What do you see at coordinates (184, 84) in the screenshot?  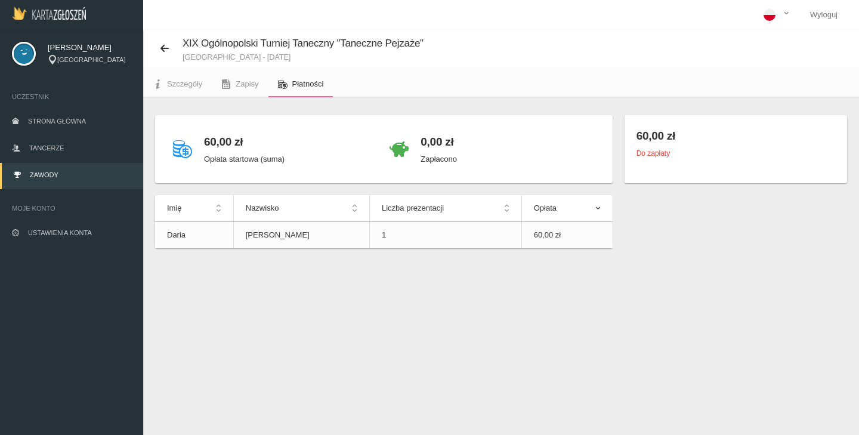 I see `span: Szczegóły` at bounding box center [184, 84].